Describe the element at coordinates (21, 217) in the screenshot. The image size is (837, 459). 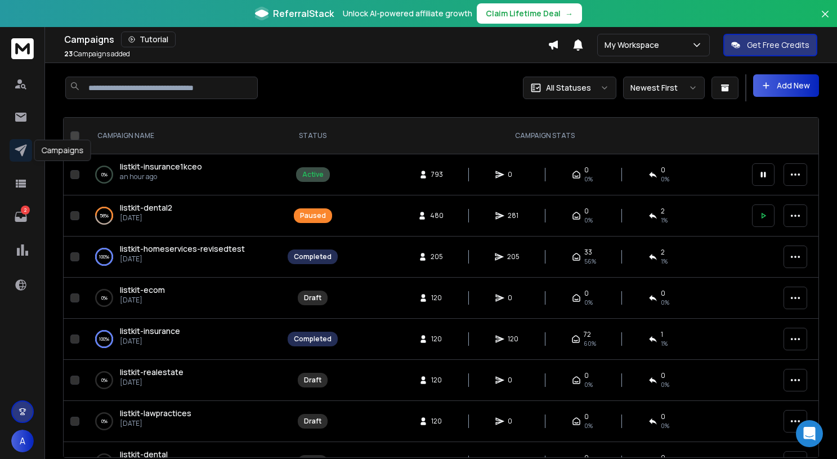
I see `a: 2` at that location.